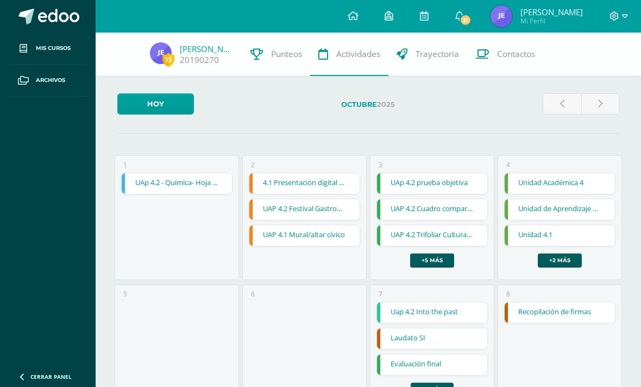  I want to click on span: Actividades, so click(358, 54).